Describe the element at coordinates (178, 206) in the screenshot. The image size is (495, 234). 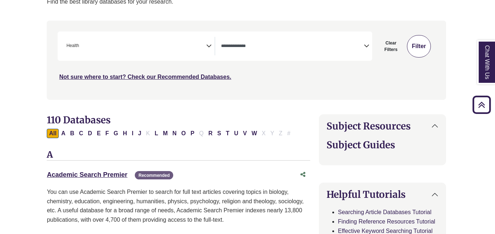
I see `p: You can use Academic Search Premier to search for full text articles covering topics in biology, ...` at that location.